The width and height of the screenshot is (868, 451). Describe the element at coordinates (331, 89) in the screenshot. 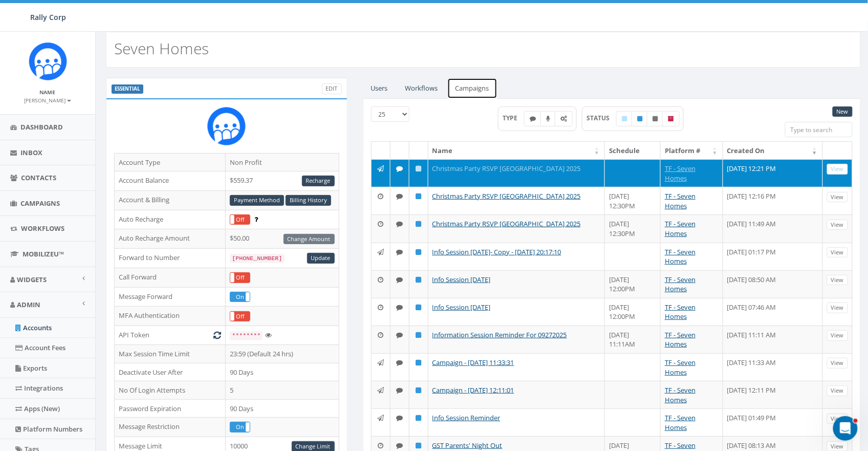

I see `a: Edit` at that location.